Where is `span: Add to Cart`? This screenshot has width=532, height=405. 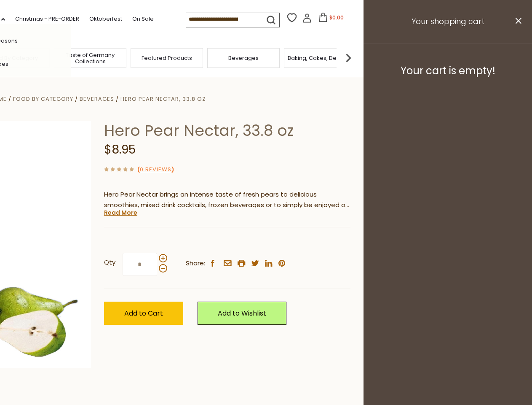
span: Add to Cart is located at coordinates (144, 313).